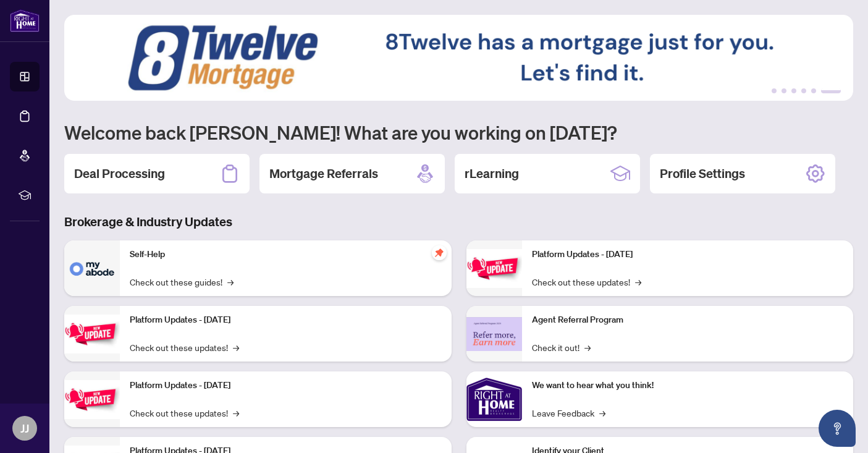 The width and height of the screenshot is (868, 453). Describe the element at coordinates (182, 282) in the screenshot. I see `a: Check out these guides!→` at that location.